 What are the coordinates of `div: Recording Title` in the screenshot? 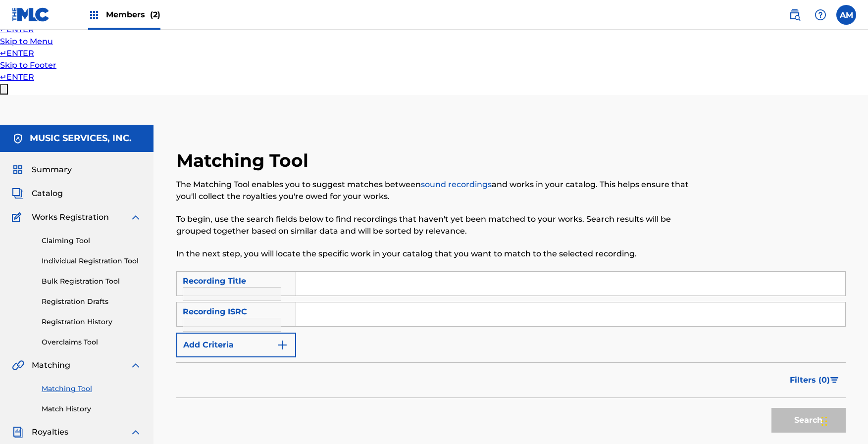 It's located at (236, 281).